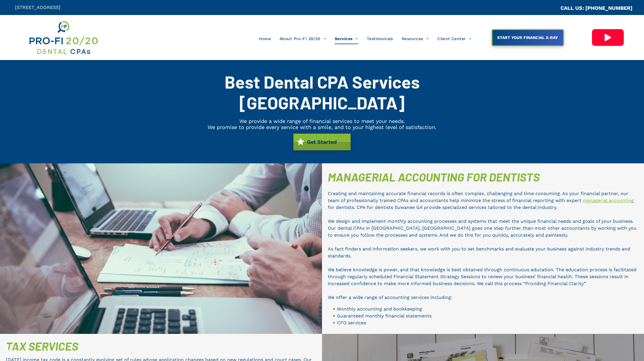 This screenshot has width=644, height=361. What do you see at coordinates (380, 309) in the screenshot?
I see `span: Monthly accounting and bookkeeping` at bounding box center [380, 309].